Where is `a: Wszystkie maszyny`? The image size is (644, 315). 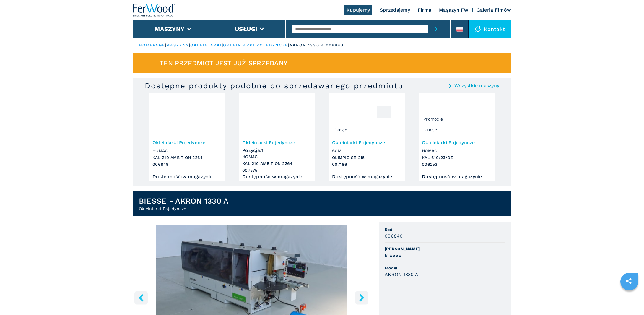 a: Wszystkie maszyny is located at coordinates (477, 86).